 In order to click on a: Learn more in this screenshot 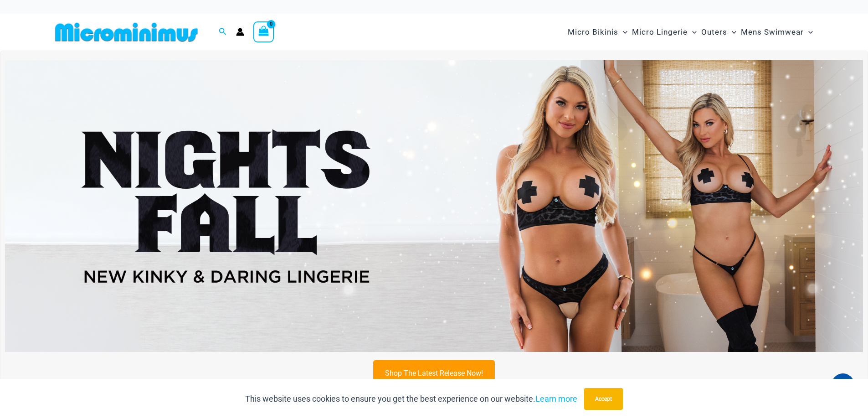, I will do `click(556, 398)`.